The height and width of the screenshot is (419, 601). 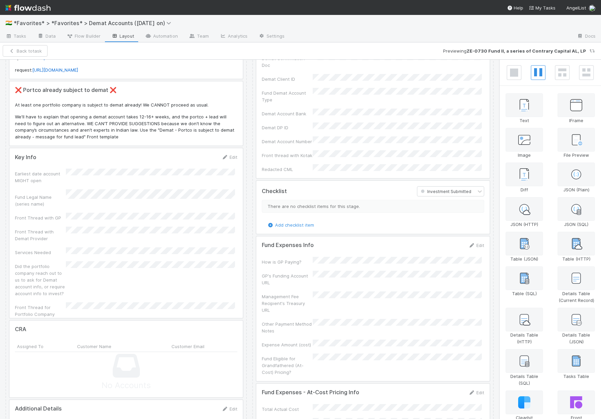 I want to click on span: JSON (Plain), so click(x=576, y=190).